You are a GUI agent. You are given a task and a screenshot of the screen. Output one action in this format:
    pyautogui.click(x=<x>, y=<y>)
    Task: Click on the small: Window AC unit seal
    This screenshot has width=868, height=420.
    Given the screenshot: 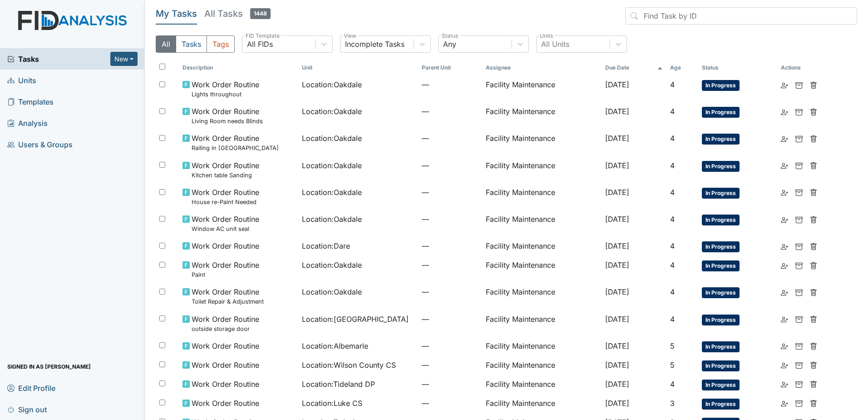 What is the action you would take?
    pyautogui.click(x=225, y=229)
    